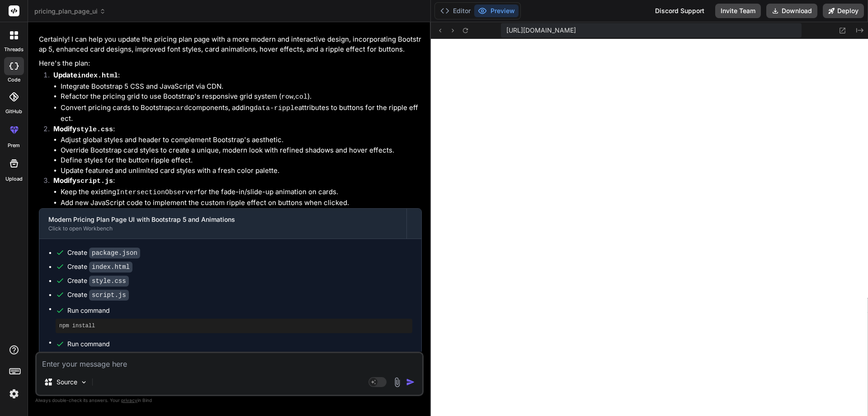 Image resolution: width=868 pixels, height=416 pixels. Describe the element at coordinates (13, 145) in the screenshot. I see `label: prem` at that location.